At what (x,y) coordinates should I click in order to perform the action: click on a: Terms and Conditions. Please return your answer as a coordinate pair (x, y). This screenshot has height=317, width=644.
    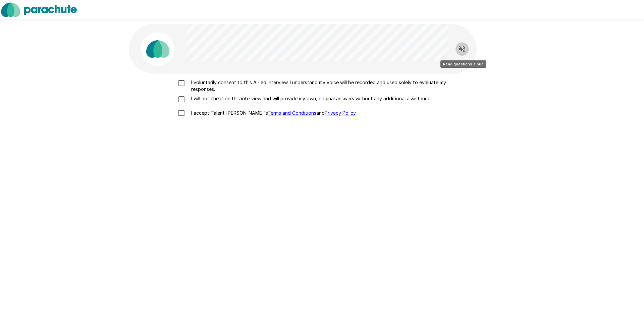
    Looking at the image, I should click on (292, 113).